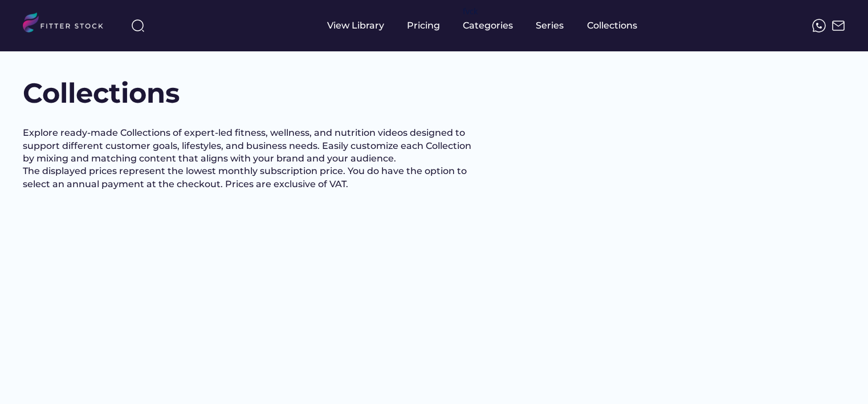  I want to click on div: fvck, so click(470, 11).